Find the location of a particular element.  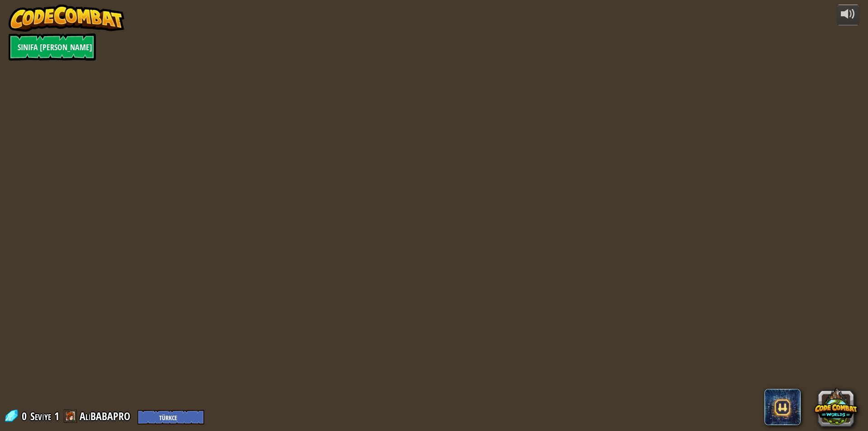

span: CodeCombat AI HackStack is located at coordinates (782, 407).